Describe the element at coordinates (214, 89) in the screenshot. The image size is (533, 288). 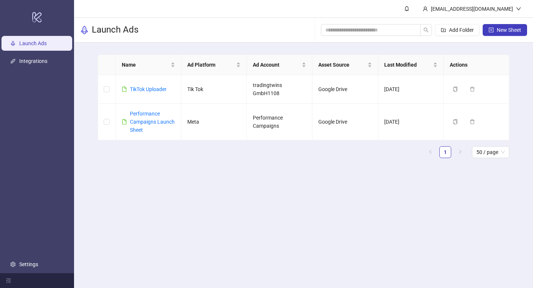
I see `td: Tik Tok` at that location.